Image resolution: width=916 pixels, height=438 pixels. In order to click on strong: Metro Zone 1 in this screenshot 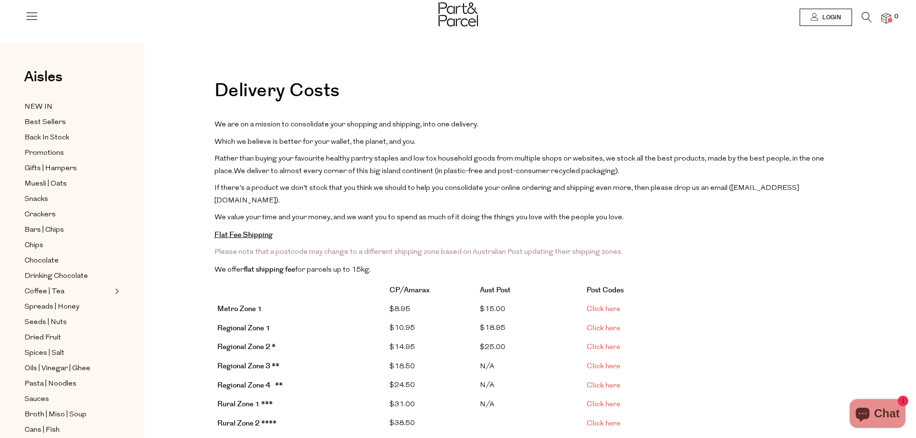, I will do `click(239, 309)`.